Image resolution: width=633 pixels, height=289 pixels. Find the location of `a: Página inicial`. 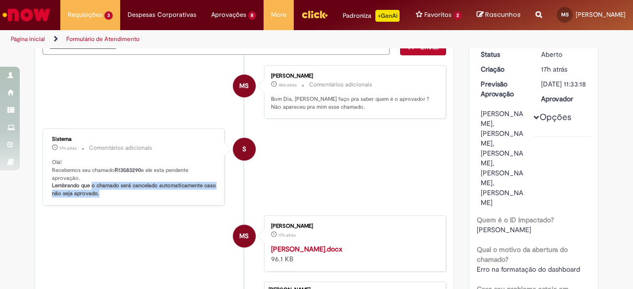

a: Página inicial is located at coordinates (28, 39).